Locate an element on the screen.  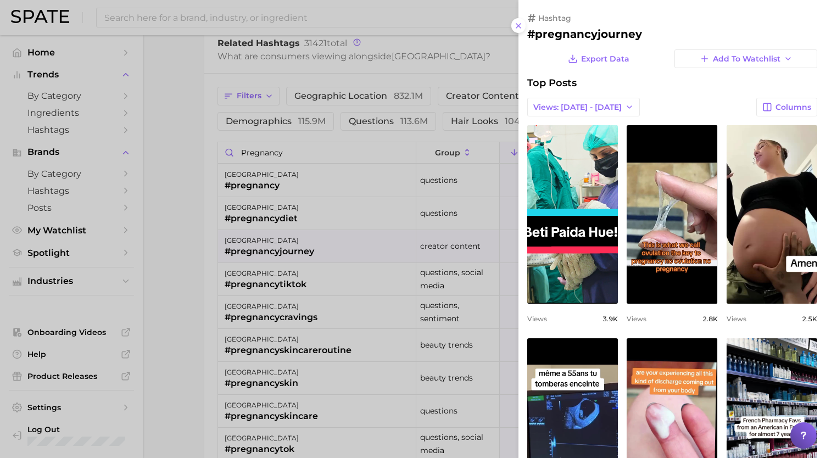
button: Export Data is located at coordinates (598, 59).